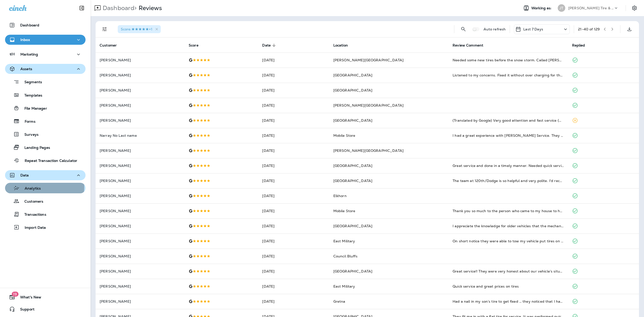 The image size is (644, 317). What do you see at coordinates (35, 148) in the screenshot?
I see `p: Landing Pages` at bounding box center [35, 148].